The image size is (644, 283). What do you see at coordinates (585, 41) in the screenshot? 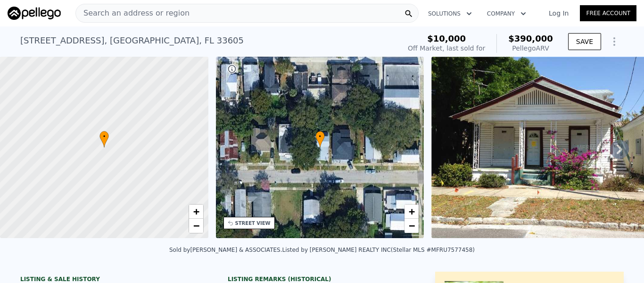
I see `button: SAVE` at bounding box center [585, 41].